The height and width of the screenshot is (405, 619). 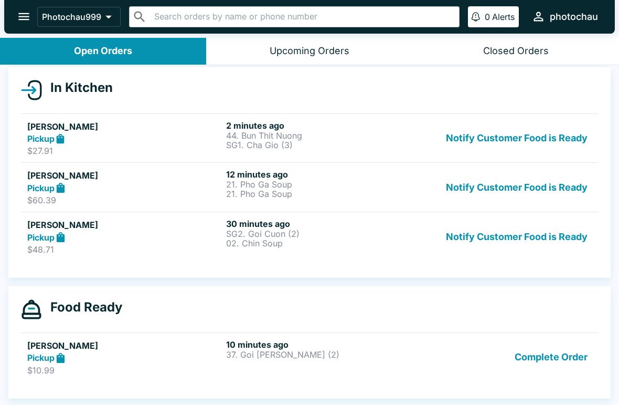 What do you see at coordinates (124, 151) in the screenshot?
I see `p: $27.91` at bounding box center [124, 151].